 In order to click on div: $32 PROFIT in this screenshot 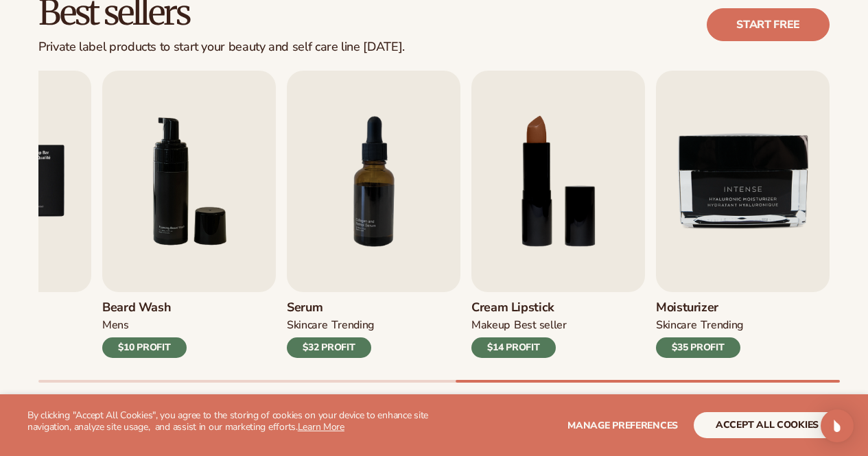, I will do `click(329, 348)`.